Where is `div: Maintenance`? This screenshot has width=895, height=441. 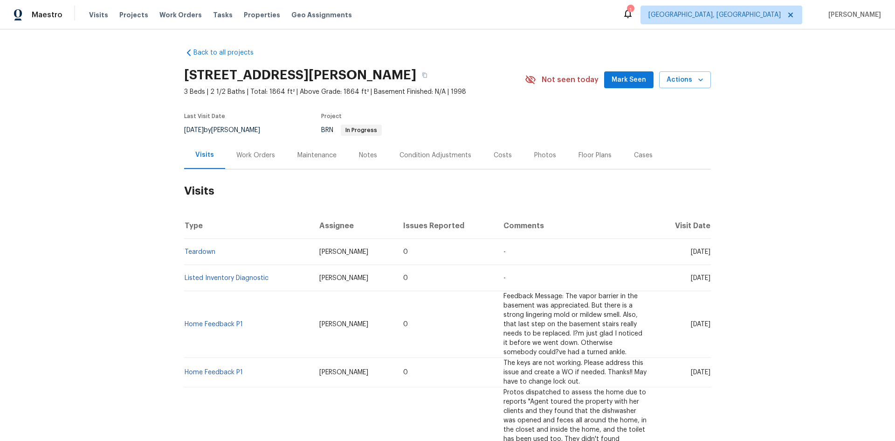
div: Maintenance is located at coordinates (317, 155).